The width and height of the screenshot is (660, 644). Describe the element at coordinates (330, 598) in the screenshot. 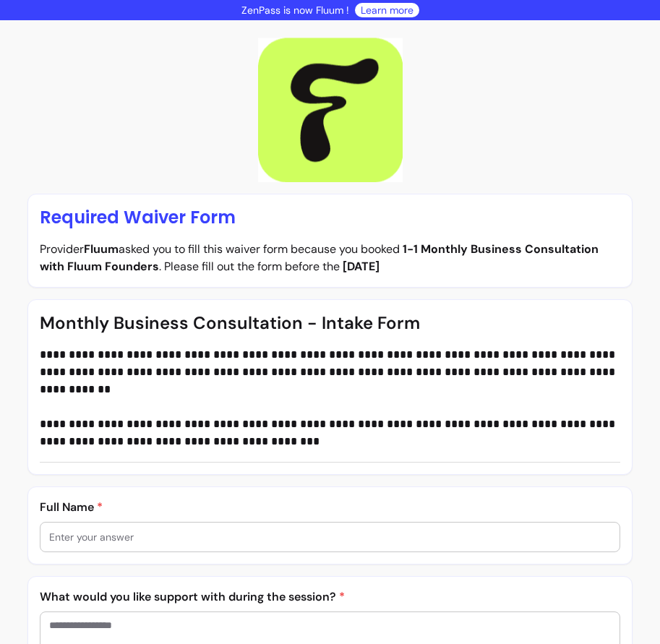

I see `p: What would you like support with during the session?` at that location.